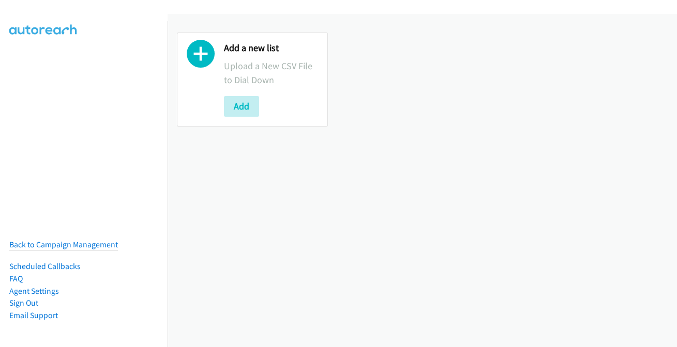 The height and width of the screenshot is (347, 677). What do you see at coordinates (34, 291) in the screenshot?
I see `a: Agent Settings` at bounding box center [34, 291].